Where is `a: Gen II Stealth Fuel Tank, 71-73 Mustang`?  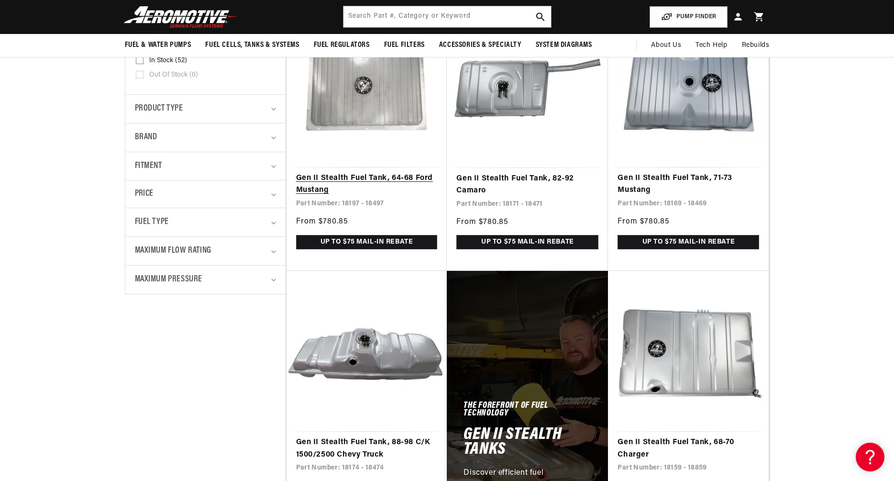
a: Gen II Stealth Fuel Tank, 71-73 Mustang is located at coordinates (688, 184).